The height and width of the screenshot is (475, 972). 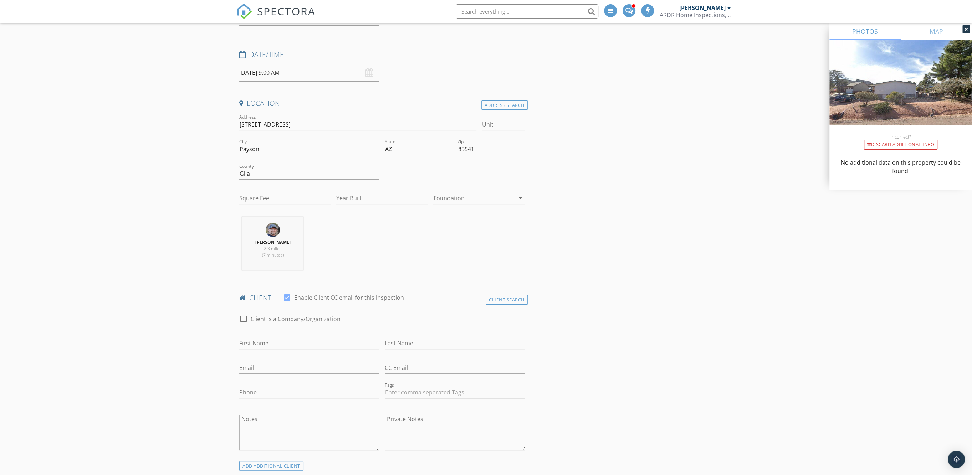 What do you see at coordinates (382, 103) in the screenshot?
I see `h4: Location` at bounding box center [382, 103].